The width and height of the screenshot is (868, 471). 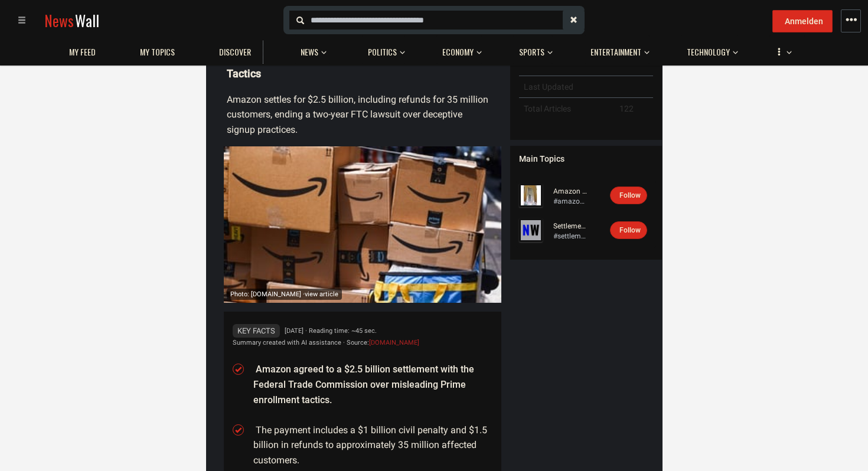 I want to click on span: Wall, so click(x=87, y=20).